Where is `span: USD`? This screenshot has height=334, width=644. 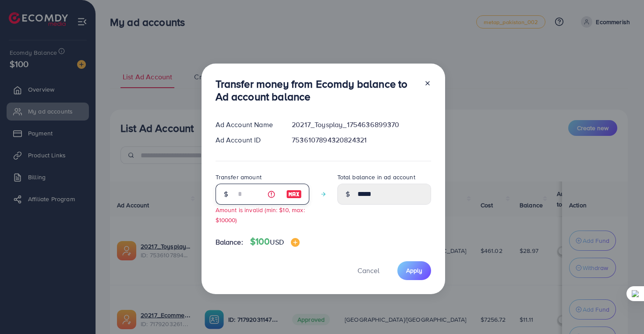 span: USD is located at coordinates (276, 242).